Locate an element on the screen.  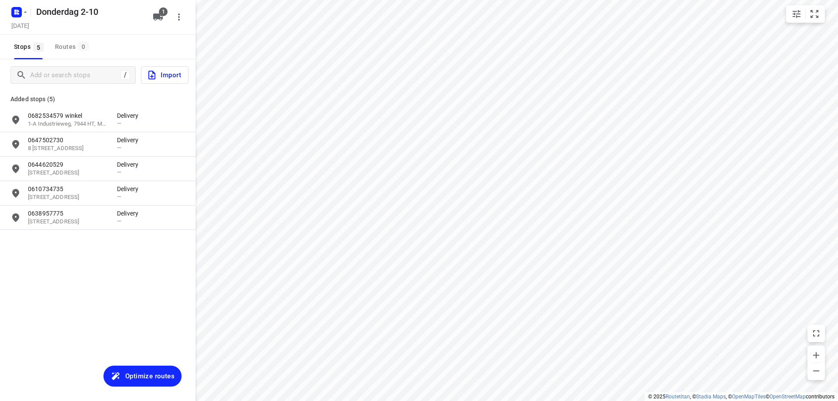
p: 14 Ruiterij, 9201 DC, Drachten, NL is located at coordinates (68, 197).